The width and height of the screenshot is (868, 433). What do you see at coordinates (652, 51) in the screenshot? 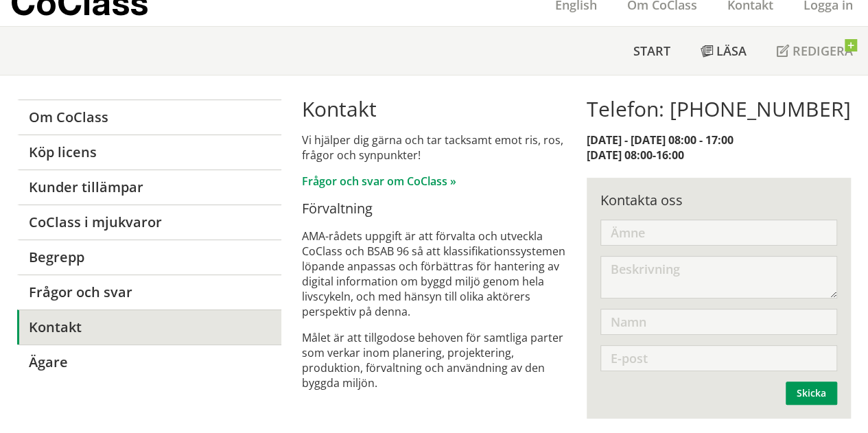
I see `span: Start` at bounding box center [652, 51].